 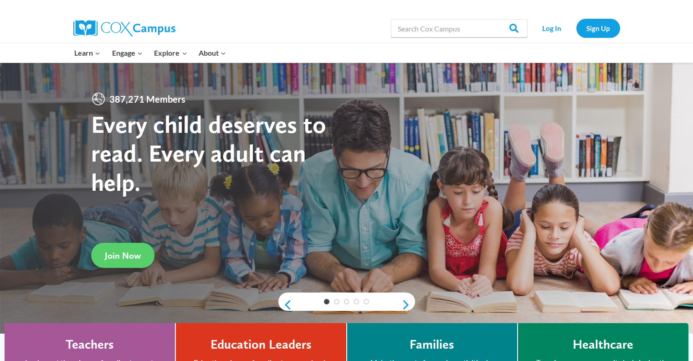 What do you see at coordinates (337, 301) in the screenshot?
I see `a: 2` at bounding box center [337, 301].